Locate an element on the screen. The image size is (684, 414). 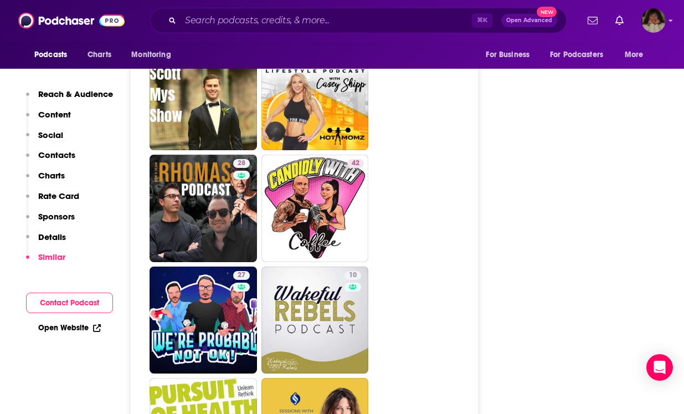
span: Monitoring is located at coordinates (151, 55).